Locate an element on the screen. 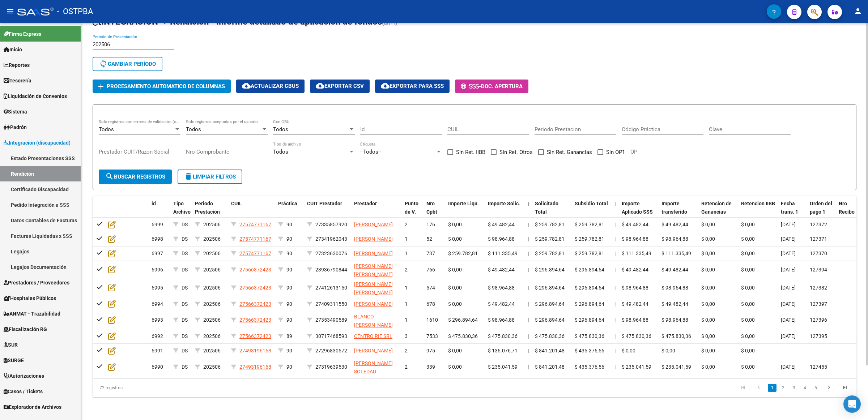  span: 127395 is located at coordinates (818, 337).